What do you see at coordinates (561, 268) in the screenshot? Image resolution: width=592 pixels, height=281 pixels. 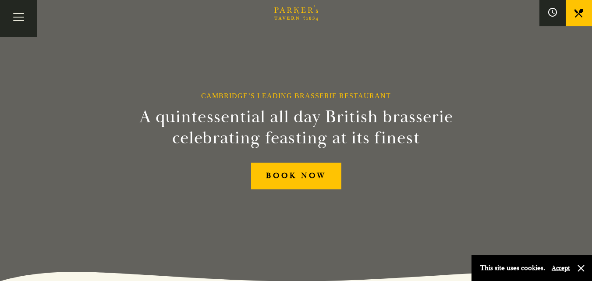 I see `button: Accept` at bounding box center [561, 268].